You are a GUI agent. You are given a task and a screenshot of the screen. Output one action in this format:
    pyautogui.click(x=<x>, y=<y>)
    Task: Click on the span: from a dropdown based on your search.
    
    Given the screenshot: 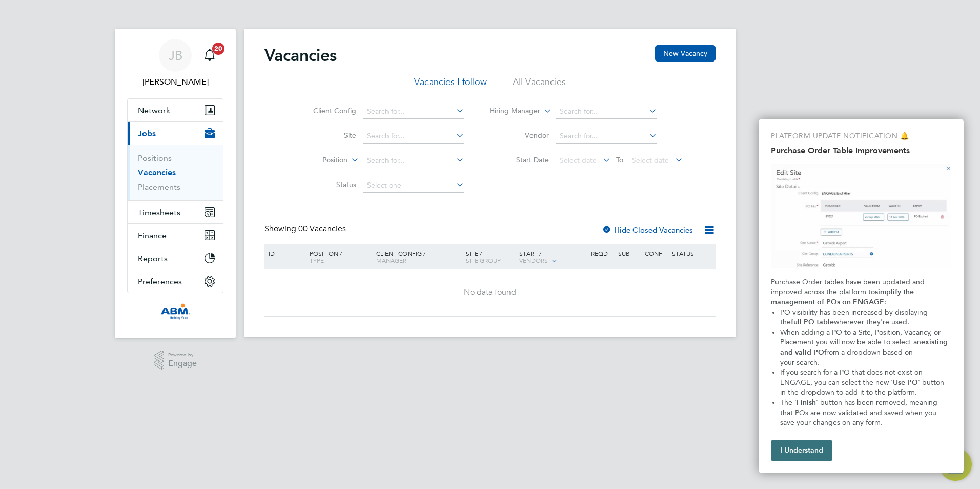 What is the action you would take?
    pyautogui.click(x=860, y=357)
    